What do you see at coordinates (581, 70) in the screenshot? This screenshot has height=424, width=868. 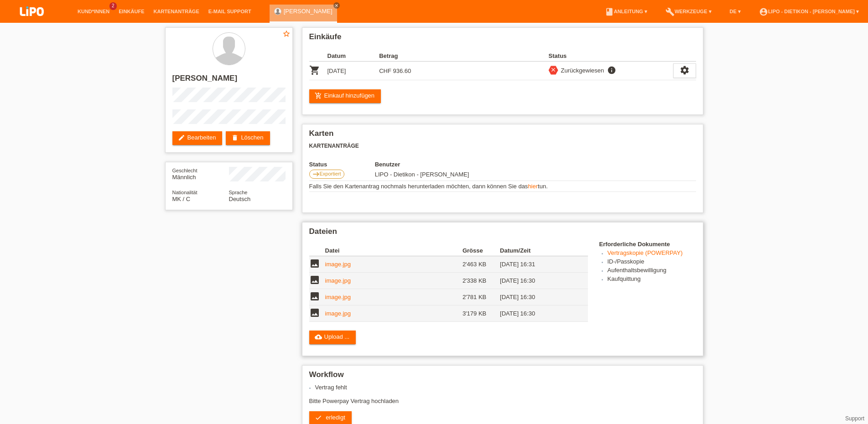 I see `div: Zurückgewiesen` at bounding box center [581, 70].